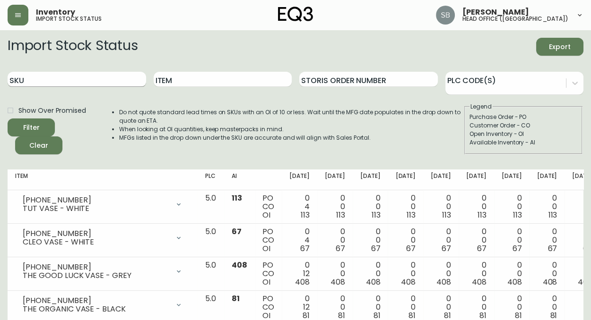  What do you see at coordinates (96, 310) in the screenshot?
I see `div: THE ORGANIC VASE - BLACK` at bounding box center [96, 310].